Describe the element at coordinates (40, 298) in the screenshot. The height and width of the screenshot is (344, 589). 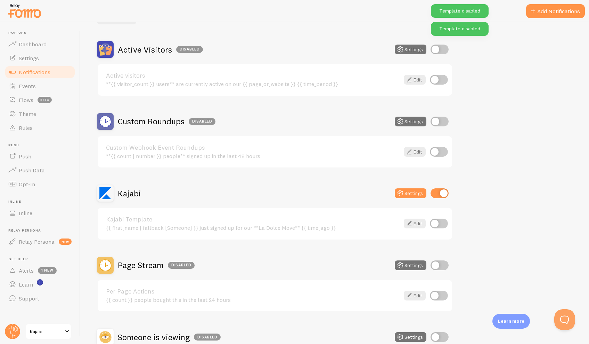
I see `a: Support` at that location.